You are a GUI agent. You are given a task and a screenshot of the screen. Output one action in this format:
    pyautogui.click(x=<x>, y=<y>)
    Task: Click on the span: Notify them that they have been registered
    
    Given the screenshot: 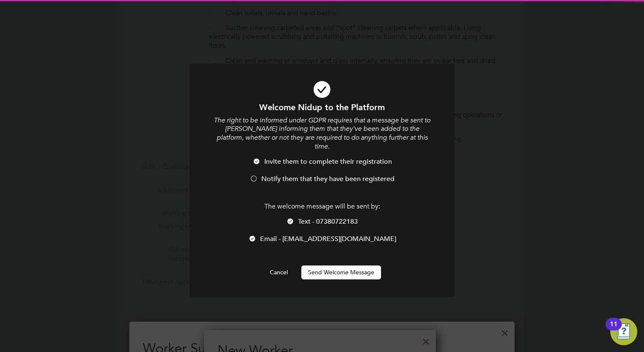 What is the action you would take?
    pyautogui.click(x=328, y=179)
    